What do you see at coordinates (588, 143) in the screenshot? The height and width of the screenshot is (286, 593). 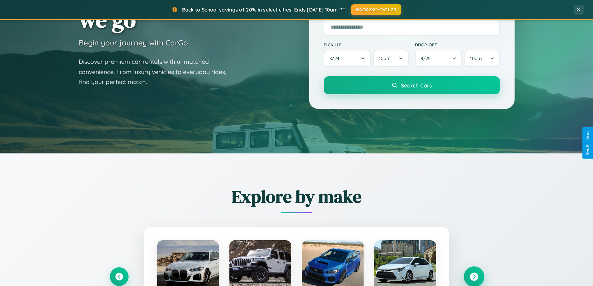 I see `div: Give Feedback` at bounding box center [588, 143].